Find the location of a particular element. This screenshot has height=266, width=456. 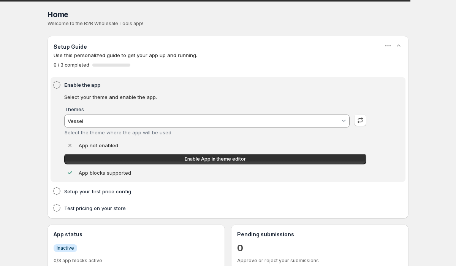

p: Select your theme and enable the app. is located at coordinates (215, 97).